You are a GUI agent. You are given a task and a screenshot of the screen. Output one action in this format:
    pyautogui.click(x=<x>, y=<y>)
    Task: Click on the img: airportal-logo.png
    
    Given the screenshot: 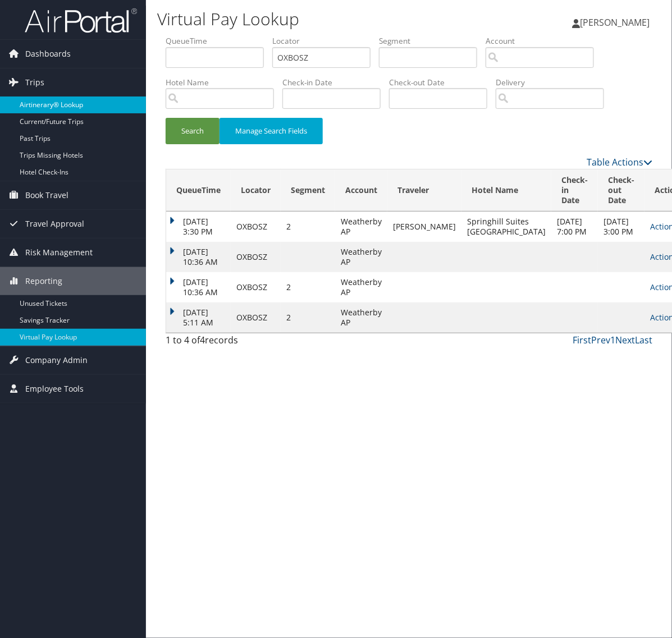 What is the action you would take?
    pyautogui.click(x=81, y=20)
    